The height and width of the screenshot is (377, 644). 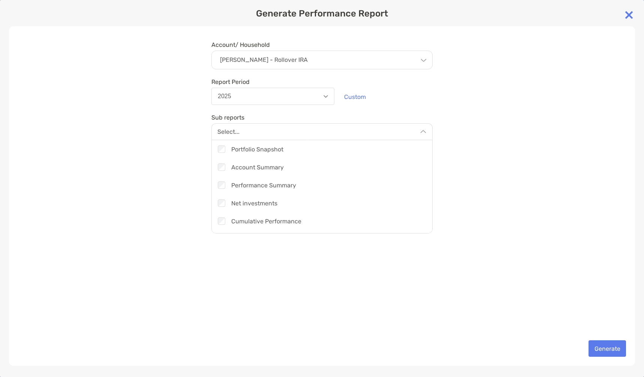 What do you see at coordinates (322, 149) in the screenshot?
I see `div: Portfolio Snapshot` at bounding box center [322, 149].